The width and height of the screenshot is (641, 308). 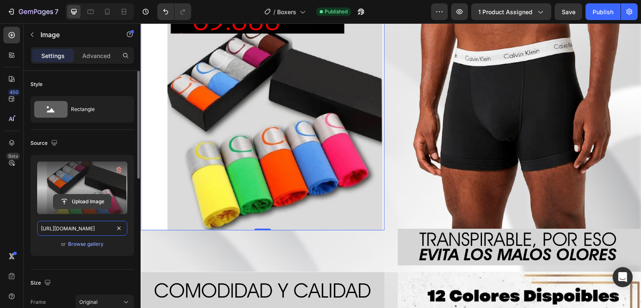 I want to click on button: 7, so click(x=33, y=12).